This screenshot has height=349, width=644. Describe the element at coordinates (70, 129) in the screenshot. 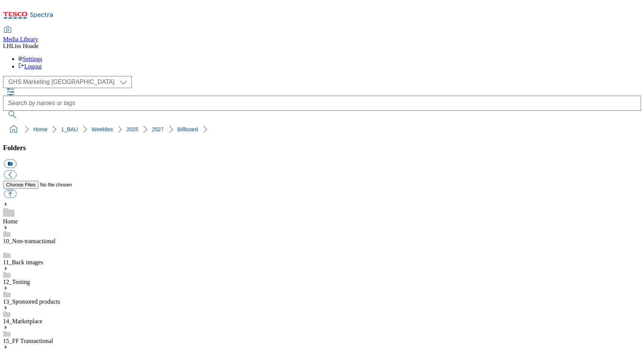

I see `a: 1_BAU` at that location.